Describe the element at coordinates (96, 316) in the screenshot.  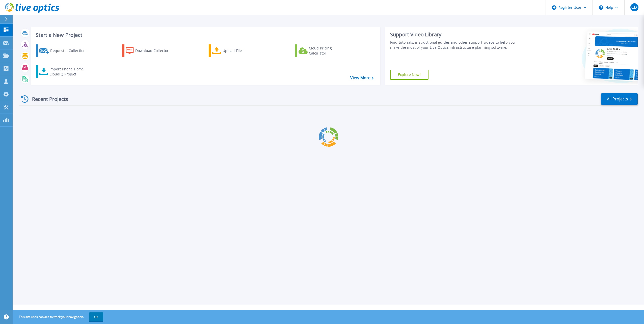
I see `button: OK` at that location.